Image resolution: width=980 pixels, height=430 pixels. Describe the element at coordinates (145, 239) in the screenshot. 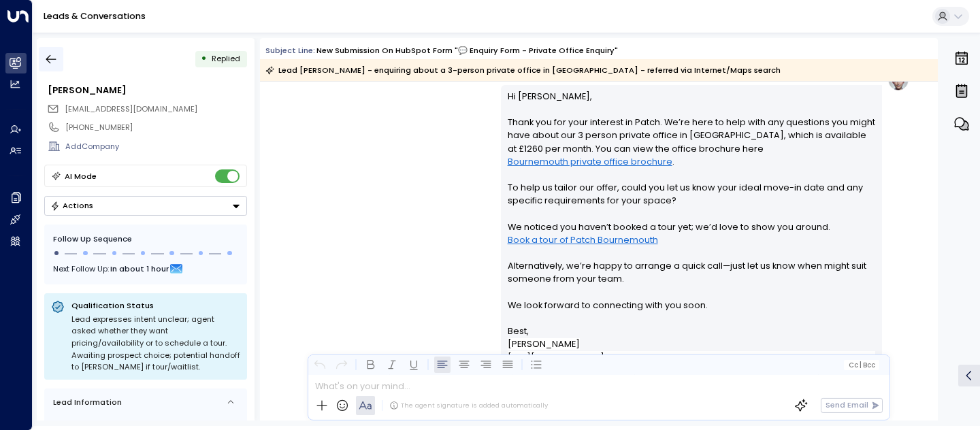

I see `div: Follow Up Sequence` at that location.